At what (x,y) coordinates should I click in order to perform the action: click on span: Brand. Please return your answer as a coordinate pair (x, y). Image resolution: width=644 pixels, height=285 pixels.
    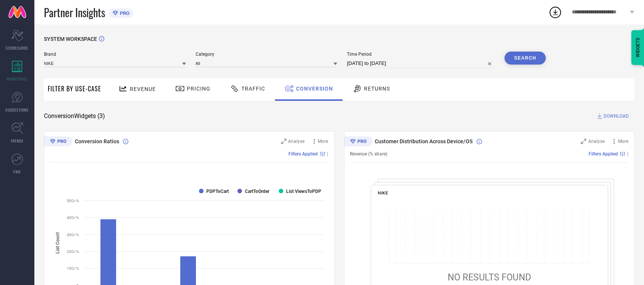
    Looking at the image, I should click on (115, 54).